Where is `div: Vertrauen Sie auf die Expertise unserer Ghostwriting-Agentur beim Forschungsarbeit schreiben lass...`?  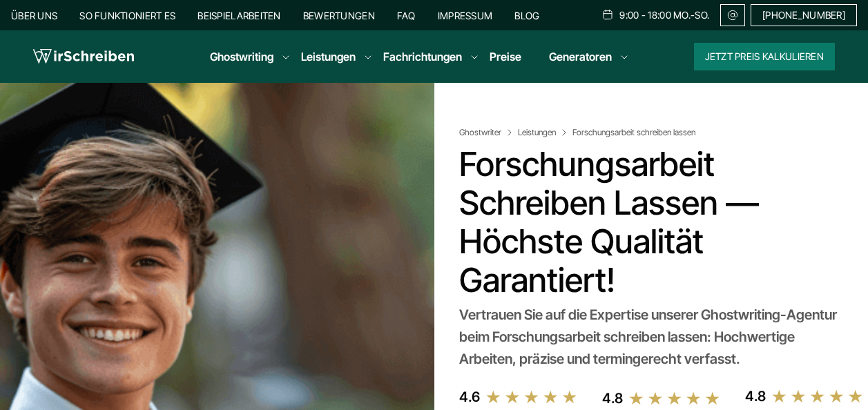 div: Vertrauen Sie auf die Expertise unserer Ghostwriting-Agentur beim Forschungsarbeit schreiben lass... is located at coordinates (655, 337).